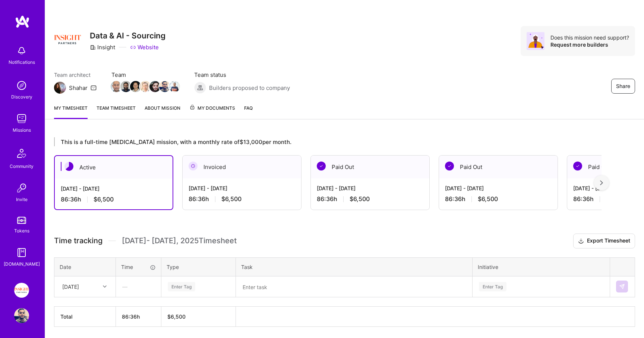 Image resolution: width=644 pixels, height=338 pixels. What do you see at coordinates (78, 240) in the screenshot?
I see `span: Time tracking` at bounding box center [78, 240].